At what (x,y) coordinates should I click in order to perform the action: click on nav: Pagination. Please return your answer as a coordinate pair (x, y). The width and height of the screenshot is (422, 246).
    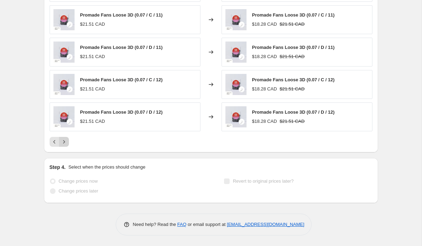
    Looking at the image, I should click on (59, 142).